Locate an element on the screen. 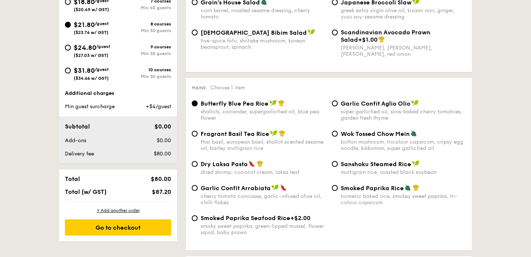  span: Dry Laksa Pasta is located at coordinates (224, 164).